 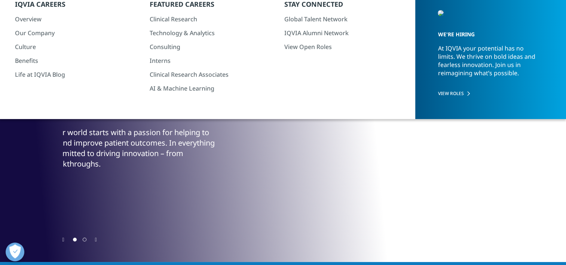 What do you see at coordinates (85, 240) in the screenshot?
I see `span: Go to slide 2` at bounding box center [85, 240].